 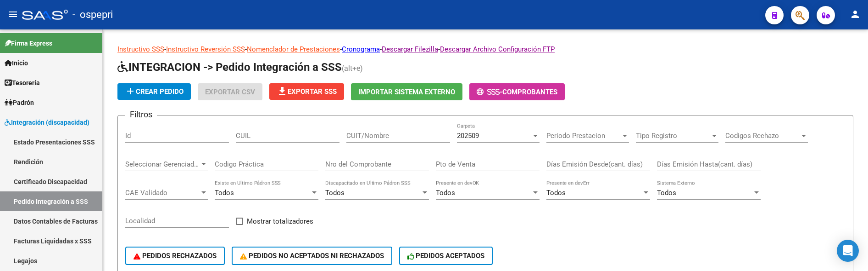 What do you see at coordinates (13, 15) in the screenshot?
I see `mat-icon: menu` at bounding box center [13, 15].